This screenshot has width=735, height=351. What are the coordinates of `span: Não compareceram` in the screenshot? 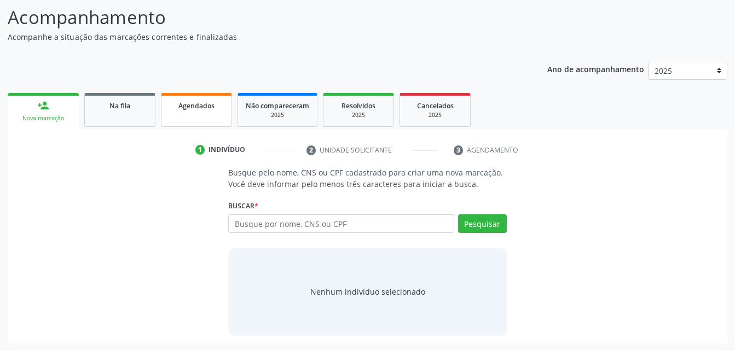 It's located at (277, 106).